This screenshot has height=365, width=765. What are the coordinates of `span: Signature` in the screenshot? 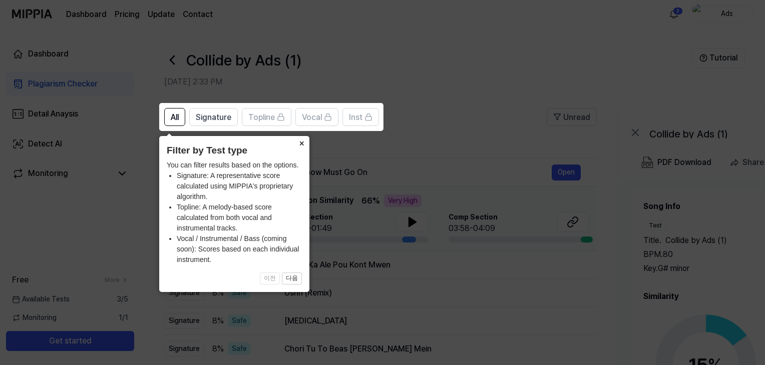 It's located at (213, 118).